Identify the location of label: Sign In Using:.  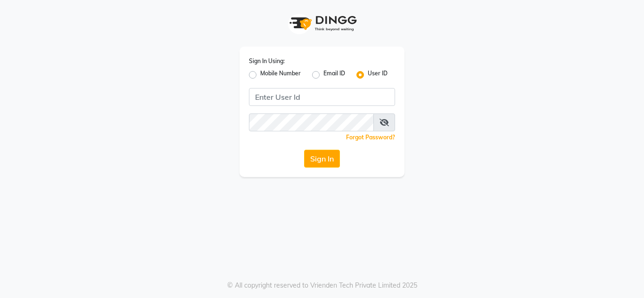
(267, 61).